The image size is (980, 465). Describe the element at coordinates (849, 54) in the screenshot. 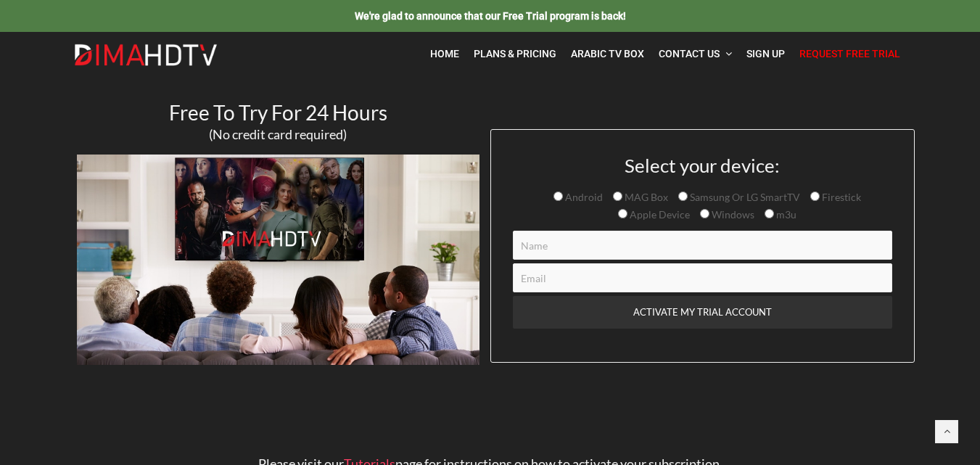

I see `a: Request Free Trial` at that location.